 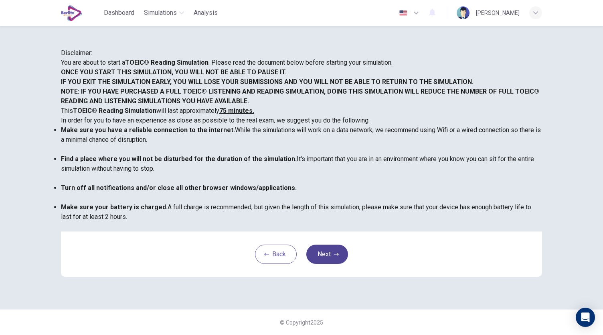 I want to click on b: Make sure you have a reliable connection to the internet., so click(x=148, y=130).